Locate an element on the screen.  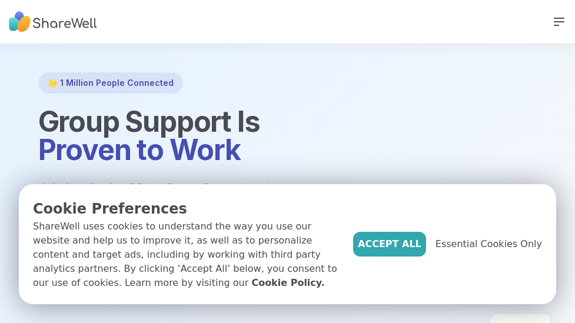
h1: Group Support Is is located at coordinates (288, 136).